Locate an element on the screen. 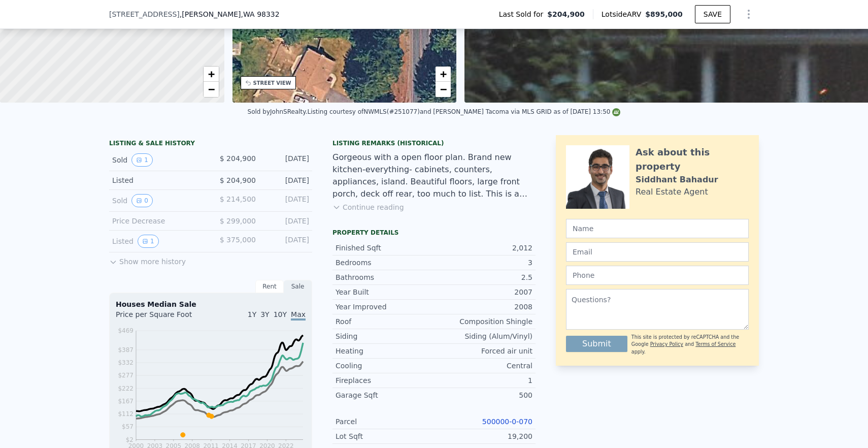 Image resolution: width=868 pixels, height=448 pixels. span: Lotside ARV is located at coordinates (623, 14).